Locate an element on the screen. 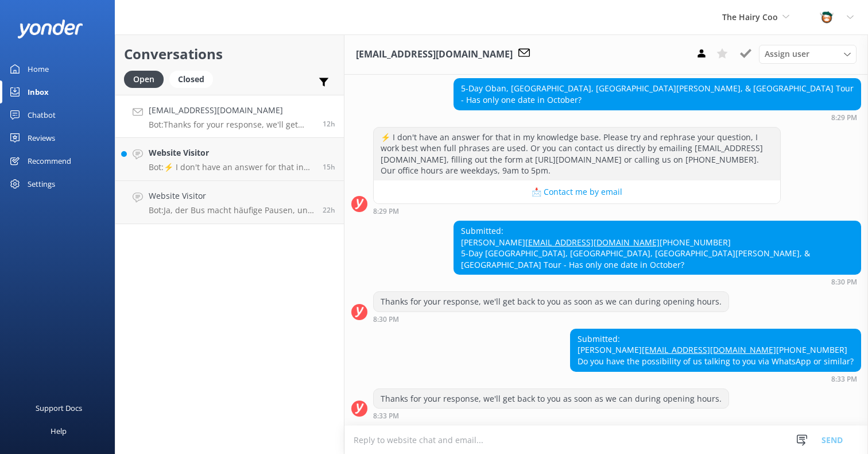 The width and height of the screenshot is (868, 454). a: Closed is located at coordinates (194, 79).